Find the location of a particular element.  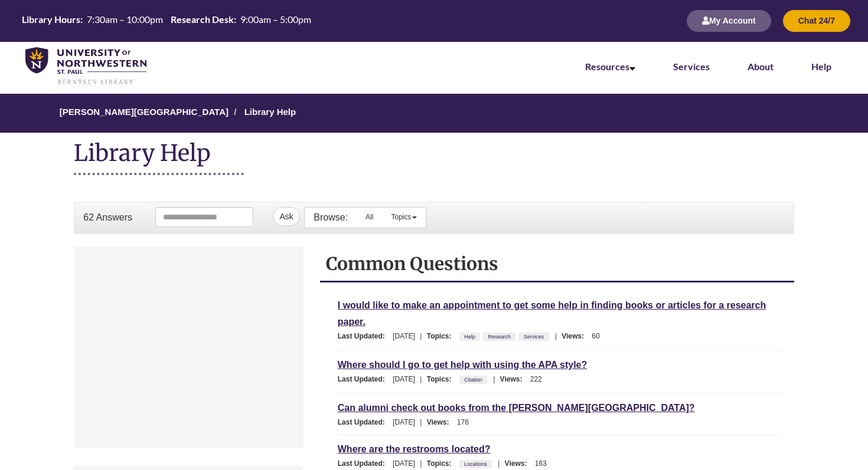

a: All is located at coordinates (369, 217).